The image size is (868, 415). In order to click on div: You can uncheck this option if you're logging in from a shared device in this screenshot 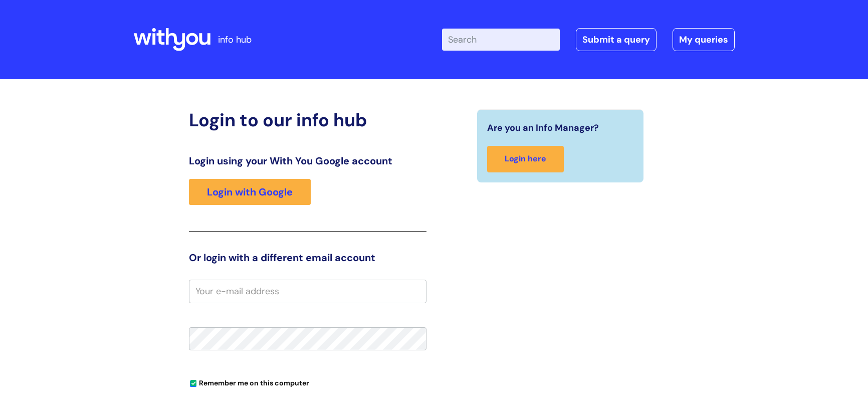, I will do `click(307, 383)`.